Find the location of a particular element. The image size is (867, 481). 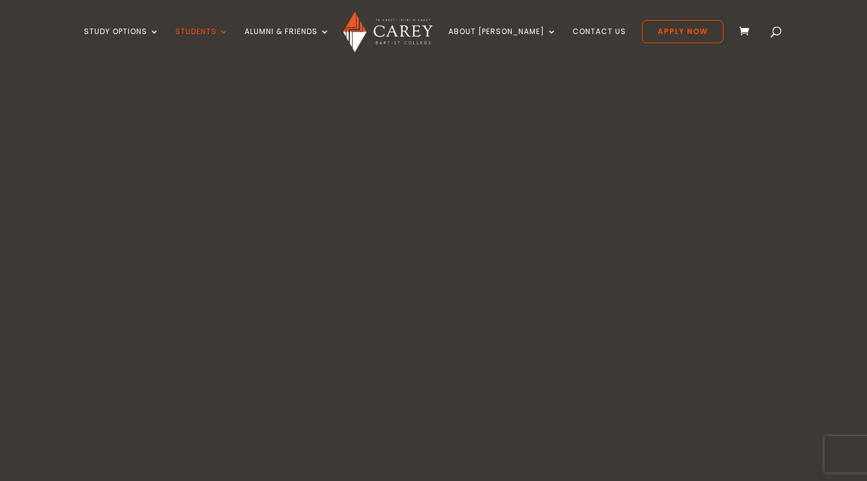

a: Apply Now is located at coordinates (683, 32).